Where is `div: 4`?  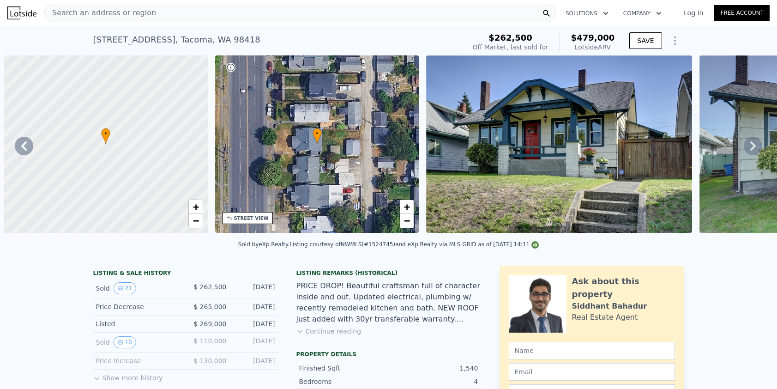
div: 4 is located at coordinates (433, 381).